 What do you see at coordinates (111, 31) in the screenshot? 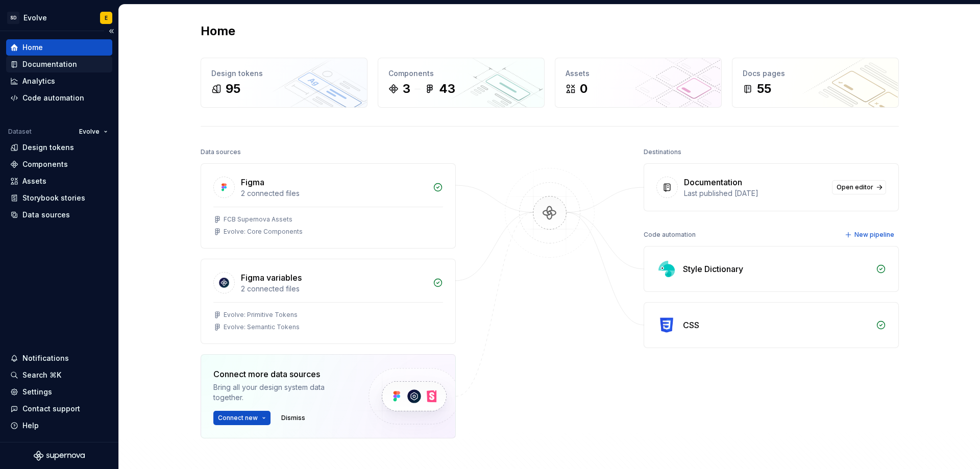
I see `button: Collapse sidebar` at bounding box center [111, 31].